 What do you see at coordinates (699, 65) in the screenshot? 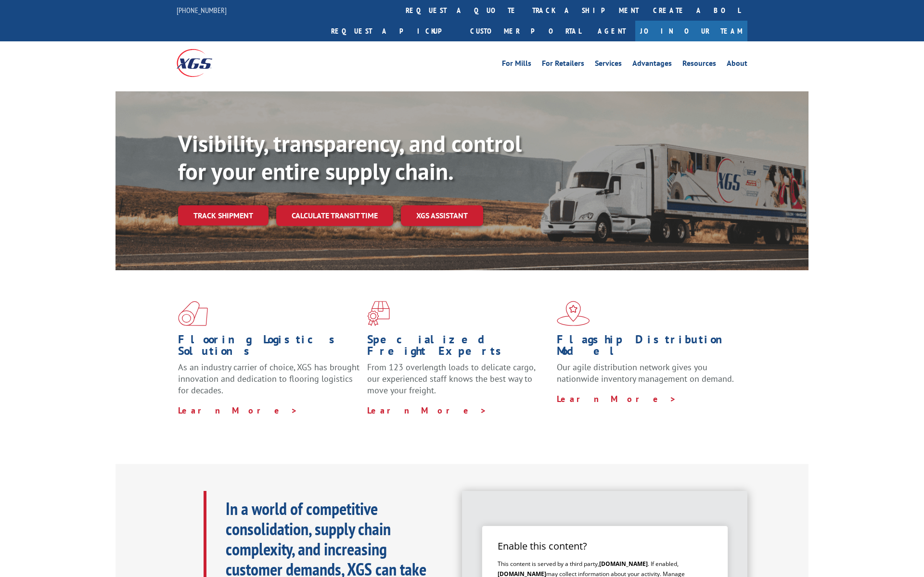
I see `a: Resources` at bounding box center [699, 65].